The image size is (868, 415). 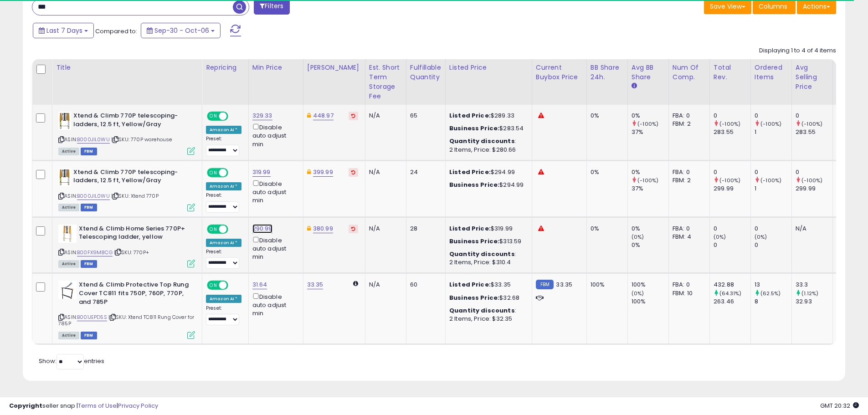 I want to click on div: FBM: 4, so click(x=688, y=237).